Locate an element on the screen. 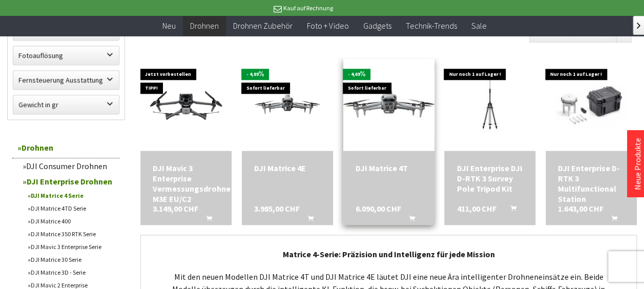 This screenshot has width=644, height=289. span: 6.090,00 CHF is located at coordinates (378, 209).